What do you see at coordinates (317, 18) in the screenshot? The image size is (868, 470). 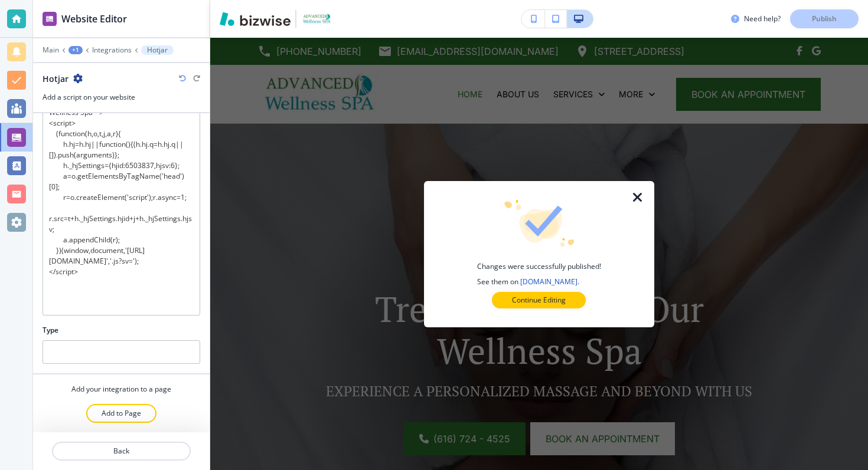 I see `img: Your Logo` at bounding box center [317, 18].